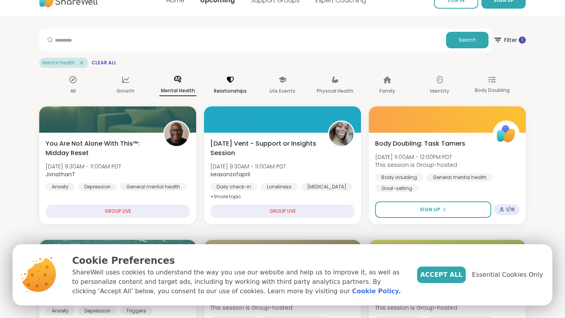  What do you see at coordinates (430, 210) in the screenshot?
I see `span: Sign Up` at bounding box center [430, 210].